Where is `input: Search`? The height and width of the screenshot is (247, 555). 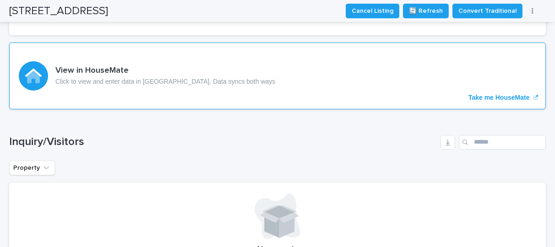 input: Search is located at coordinates (502, 142).